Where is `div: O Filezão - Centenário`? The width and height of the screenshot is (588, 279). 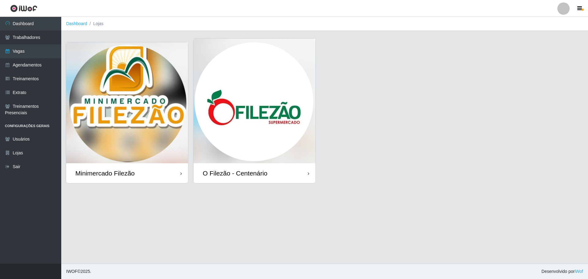 div: O Filezão - Centenário is located at coordinates (235, 173).